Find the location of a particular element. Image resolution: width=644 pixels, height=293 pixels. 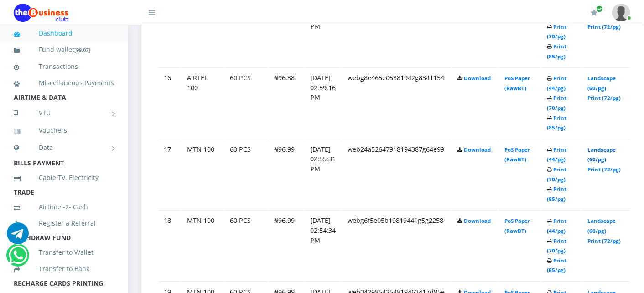

a: Airtime -2- Cash is located at coordinates (64, 207).